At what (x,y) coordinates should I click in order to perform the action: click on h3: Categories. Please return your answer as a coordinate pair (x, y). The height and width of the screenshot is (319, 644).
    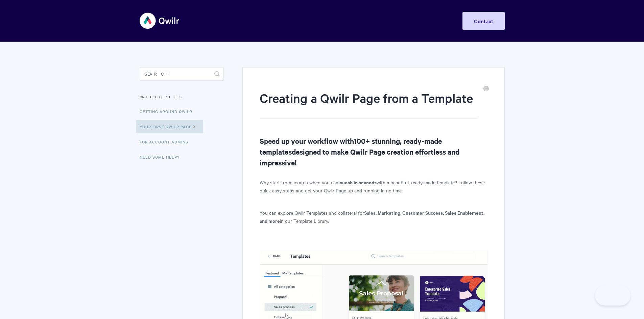
    Looking at the image, I should click on (182, 97).